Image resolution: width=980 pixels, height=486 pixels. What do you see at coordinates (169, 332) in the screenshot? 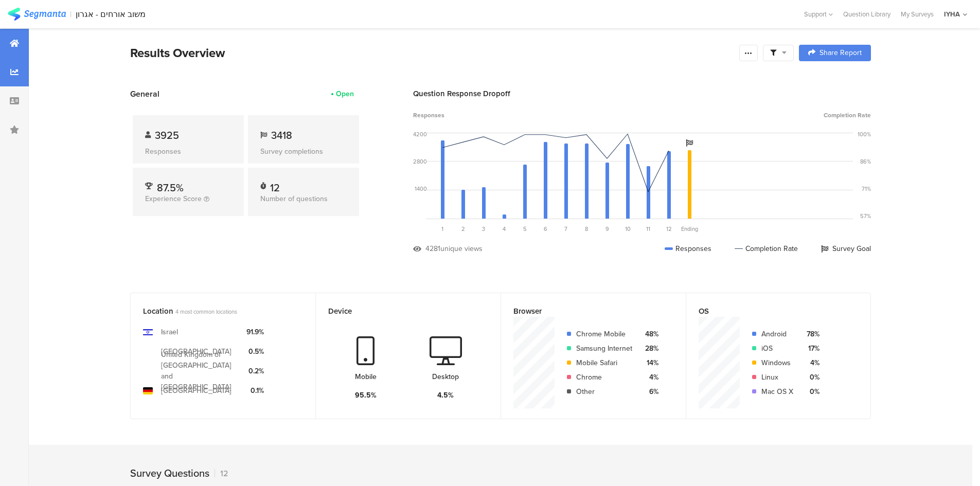
I see `div: Israel` at bounding box center [169, 332].